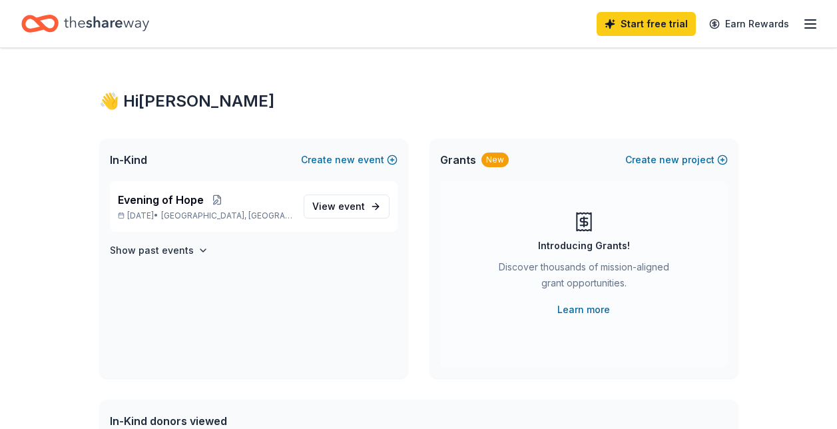 The width and height of the screenshot is (837, 429). Describe the element at coordinates (159, 250) in the screenshot. I see `button: Show past events` at that location.